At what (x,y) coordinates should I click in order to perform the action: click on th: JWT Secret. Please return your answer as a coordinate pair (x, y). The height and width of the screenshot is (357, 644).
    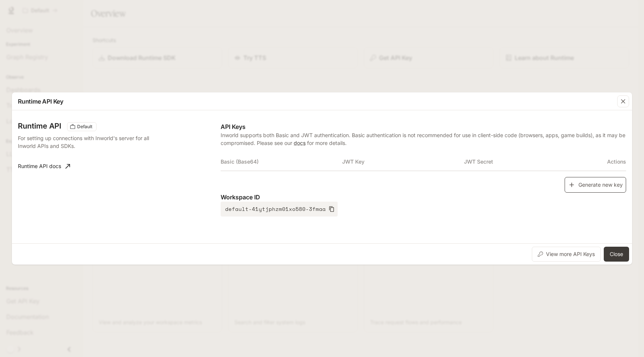
    Looking at the image, I should click on (525, 162).